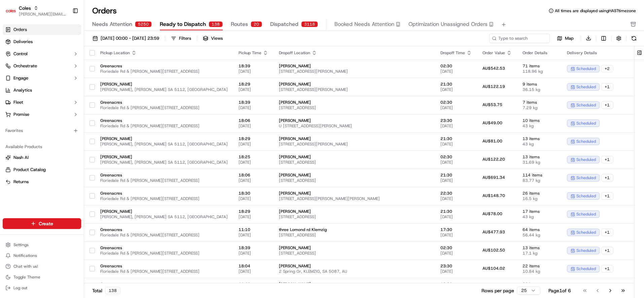  Describe the element at coordinates (284, 25) in the screenshot. I see `span: Dispatched` at that location.